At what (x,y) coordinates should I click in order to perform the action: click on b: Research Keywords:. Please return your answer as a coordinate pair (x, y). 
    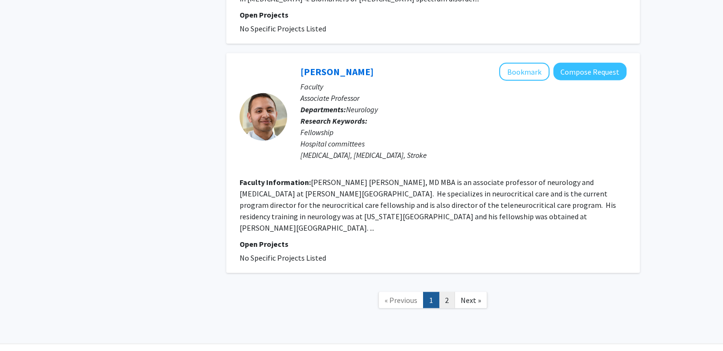
    Looking at the image, I should click on (334, 121).